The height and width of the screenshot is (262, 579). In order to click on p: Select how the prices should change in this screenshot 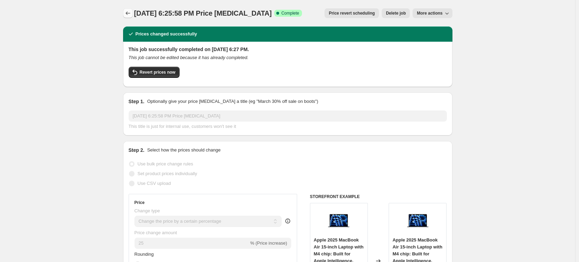, I will do `click(184, 150)`.